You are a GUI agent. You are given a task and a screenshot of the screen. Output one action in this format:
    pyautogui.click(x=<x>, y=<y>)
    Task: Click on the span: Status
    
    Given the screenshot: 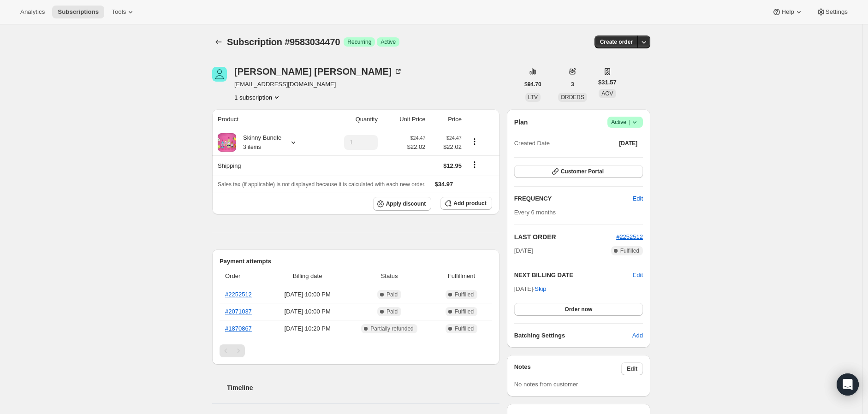 What is the action you would take?
    pyautogui.click(x=390, y=276)
    